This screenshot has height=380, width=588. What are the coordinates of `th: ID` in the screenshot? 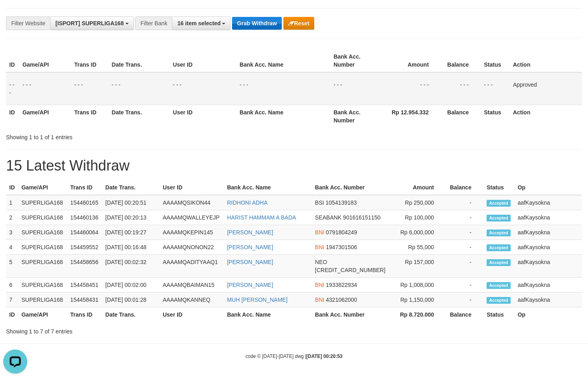 It's located at (12, 188).